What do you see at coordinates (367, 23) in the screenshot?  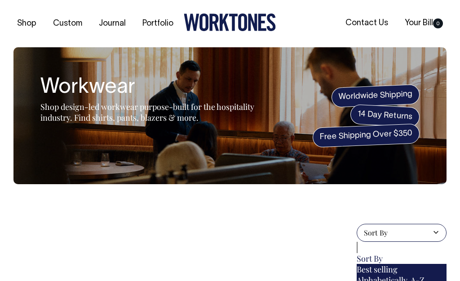 I see `a: Contact Us` at bounding box center [367, 23].